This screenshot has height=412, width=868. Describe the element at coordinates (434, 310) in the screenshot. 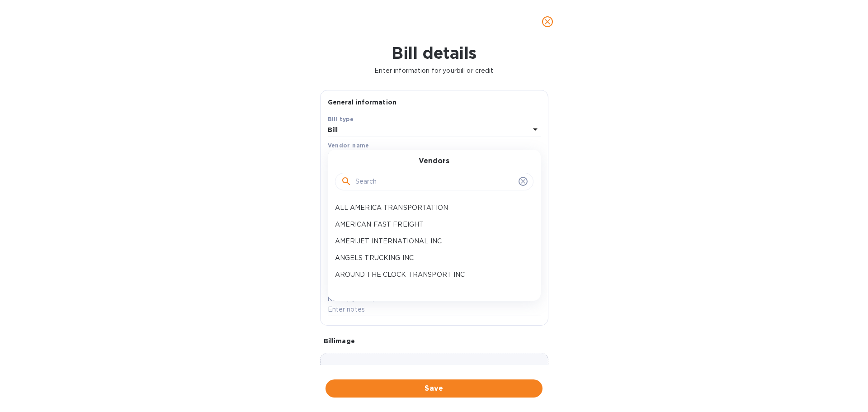

I see `input: Enter notes` at that location.